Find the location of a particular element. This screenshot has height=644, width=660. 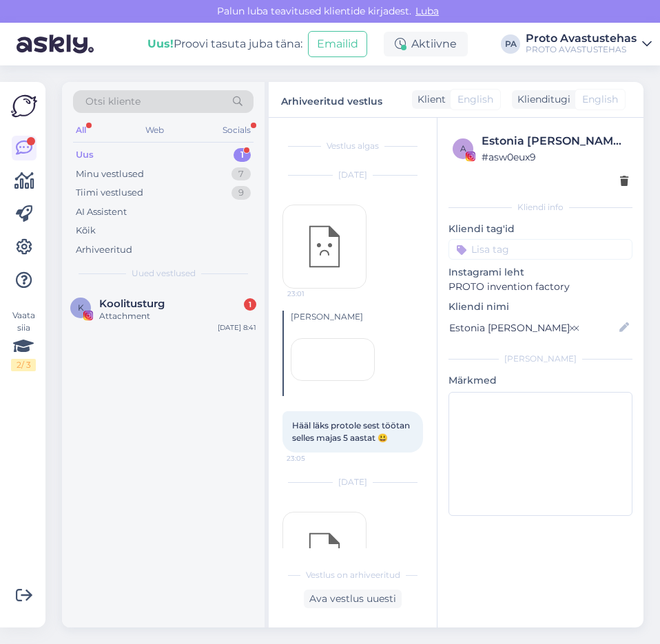

span: 23:01 is located at coordinates (312, 293).